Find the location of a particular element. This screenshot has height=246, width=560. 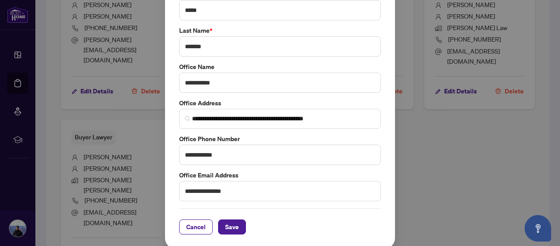

label: Office Email Address is located at coordinates (280, 175).